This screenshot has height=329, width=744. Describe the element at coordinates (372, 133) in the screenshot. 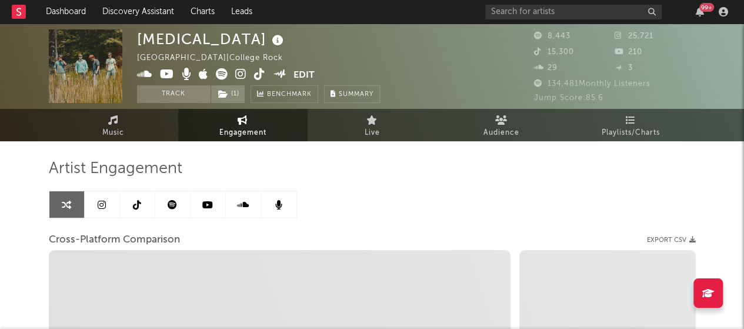

I see `span: Live` at that location.